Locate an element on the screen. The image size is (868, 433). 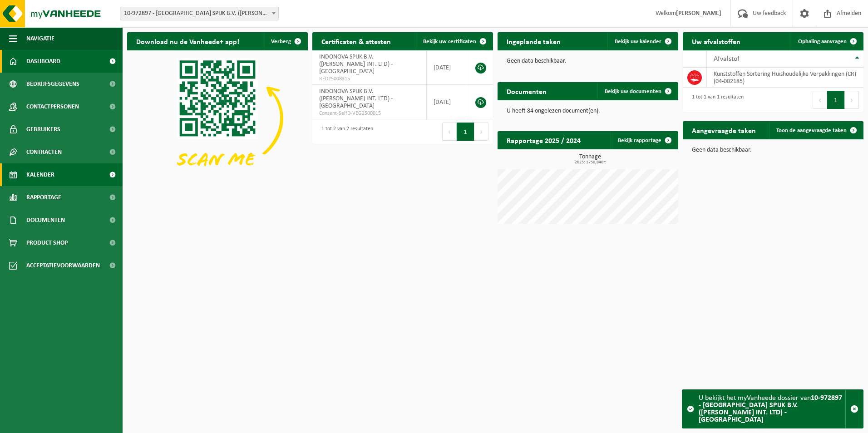
td: Kunststoffen Sortering Huishoudelijke Verpakkingen (CR) (04-002185) is located at coordinates (785, 78).